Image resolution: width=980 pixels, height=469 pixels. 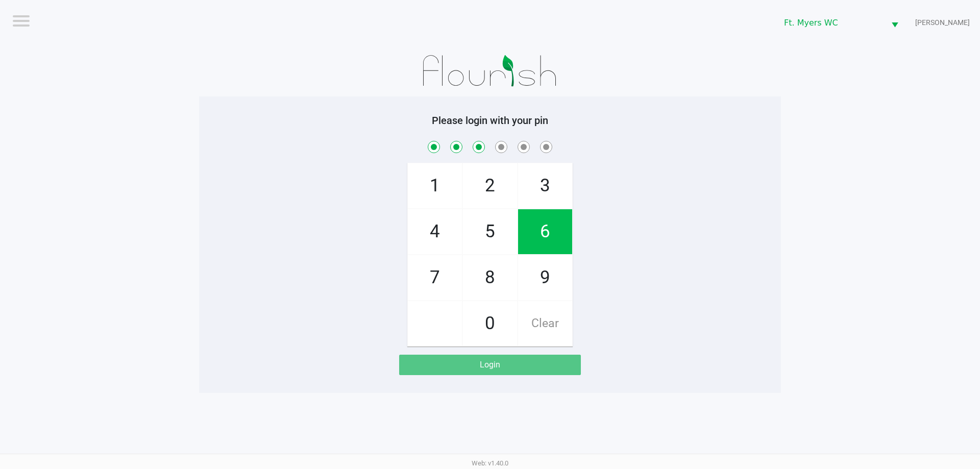 I want to click on span: 1, so click(x=434, y=186).